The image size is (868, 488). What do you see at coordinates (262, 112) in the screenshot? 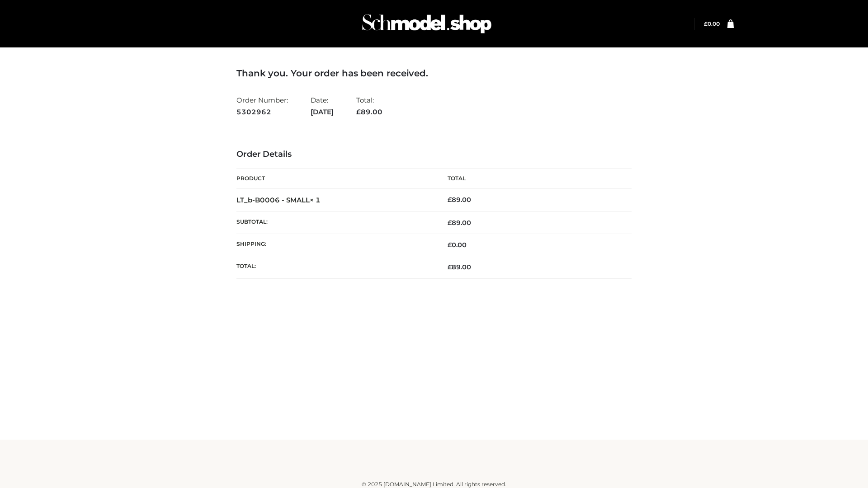
I see `strong: 5302962` at bounding box center [262, 112].